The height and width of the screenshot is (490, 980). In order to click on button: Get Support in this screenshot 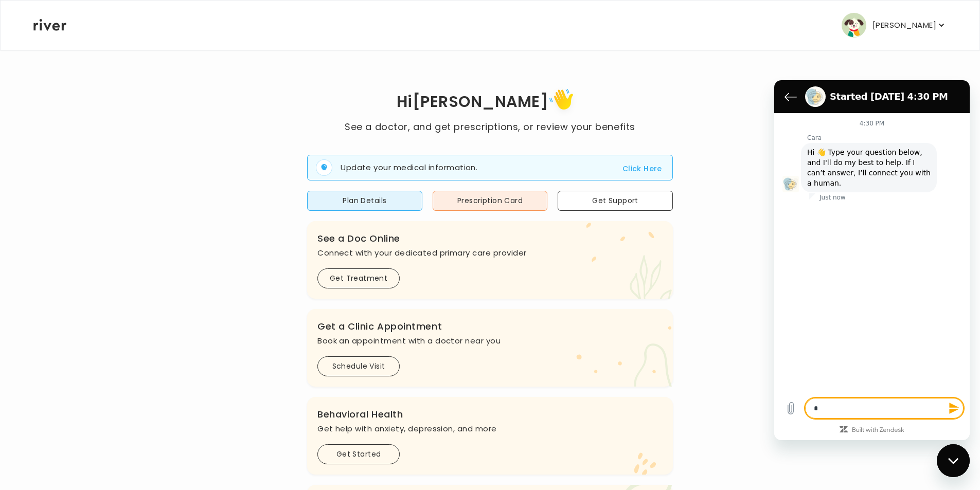, I will do `click(615, 201)`.